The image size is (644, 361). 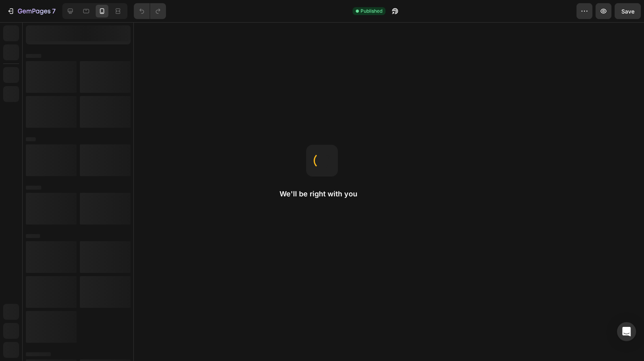 What do you see at coordinates (54, 11) in the screenshot?
I see `p: 7` at bounding box center [54, 11].